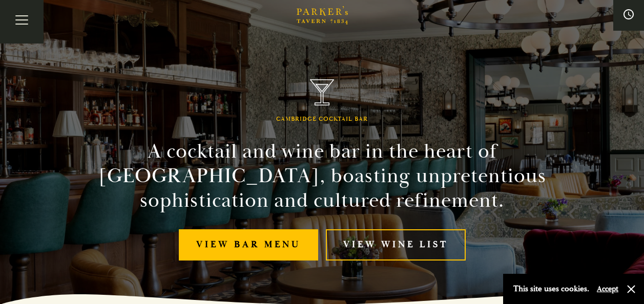 The height and width of the screenshot is (304, 644). Describe the element at coordinates (248, 245) in the screenshot. I see `a: View bar menu` at that location.